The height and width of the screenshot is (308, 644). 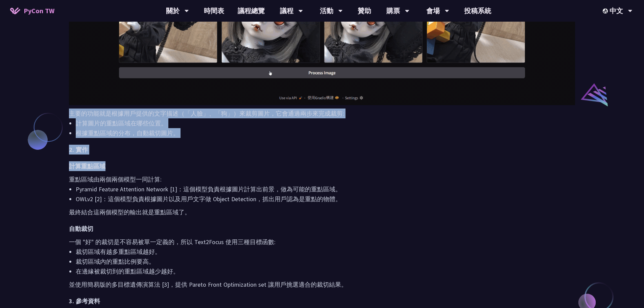 What do you see at coordinates (322, 166) in the screenshot?
I see `h3: 計算重點區域` at bounding box center [322, 166].